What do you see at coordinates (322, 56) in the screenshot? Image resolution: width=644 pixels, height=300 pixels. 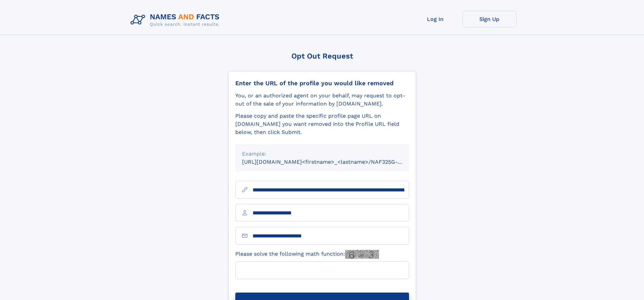 I see `div: Opt Out Request` at bounding box center [322, 56].